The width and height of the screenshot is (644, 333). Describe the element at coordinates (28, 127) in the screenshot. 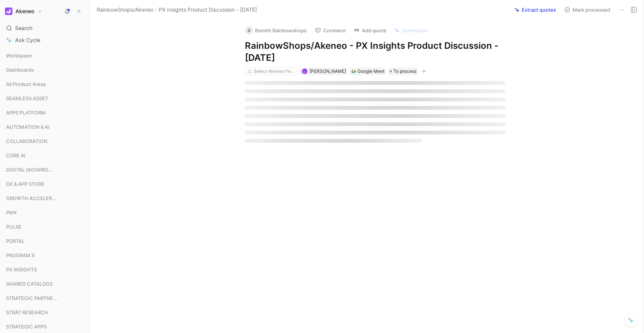

I see `span: AUTOMATION & AI` at that location.